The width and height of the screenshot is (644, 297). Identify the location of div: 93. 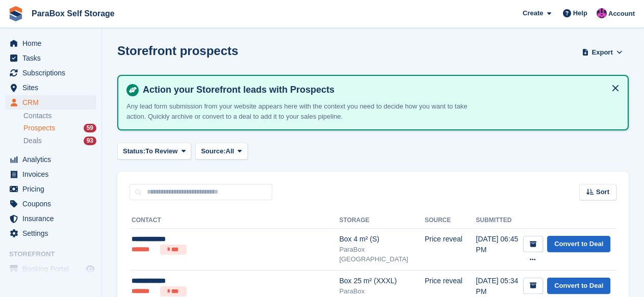
(90, 141).